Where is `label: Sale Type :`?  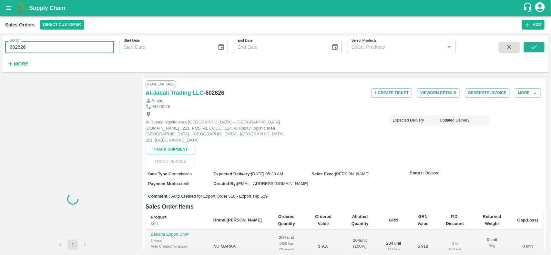 label: Sale Type : is located at coordinates (158, 174).